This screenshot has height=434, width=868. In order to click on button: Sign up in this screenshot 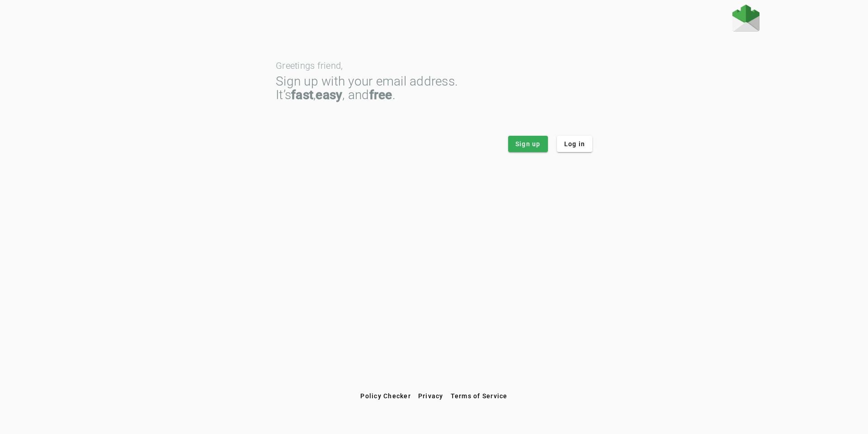, I will do `click(528, 144)`.